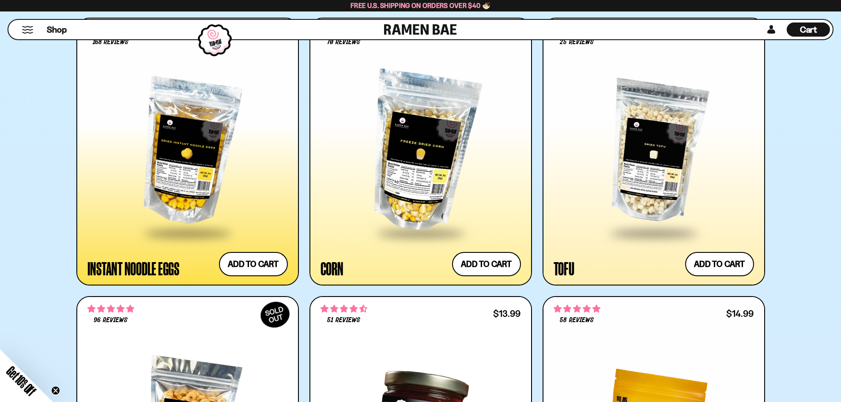 This screenshot has width=841, height=402. What do you see at coordinates (420, 5) in the screenshot?
I see `span: Free U.S. Shipping on Orders over $40 🍜` at bounding box center [420, 5].